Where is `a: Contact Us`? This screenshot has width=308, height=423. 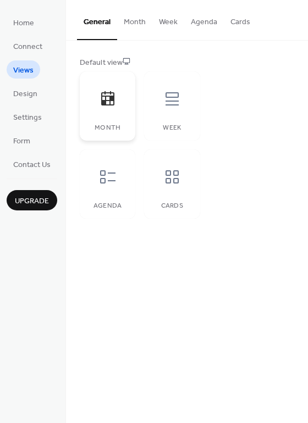 a: Contact Us is located at coordinates (32, 164).